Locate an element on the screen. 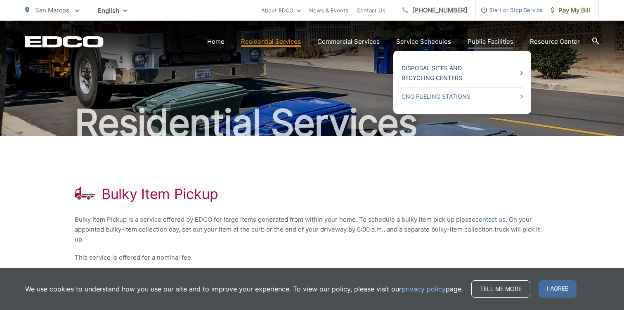  a: Commercial Services is located at coordinates (348, 42).